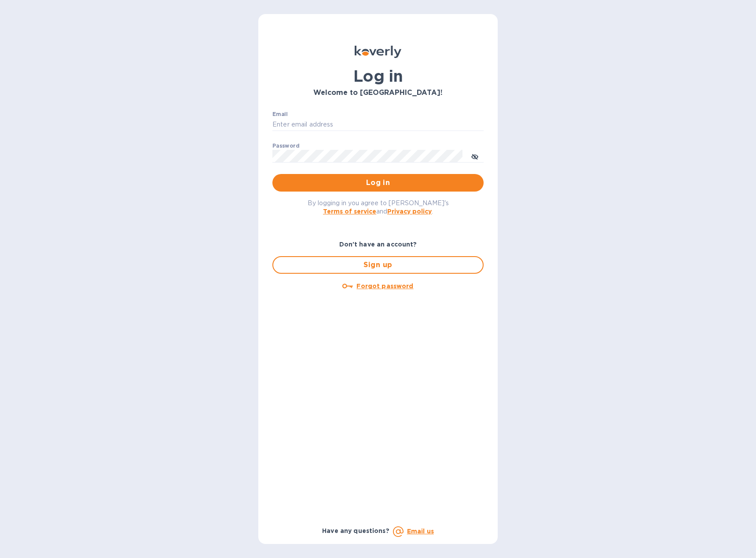 The height and width of the screenshot is (558, 756). I want to click on b: Terms of service, so click(350, 212).